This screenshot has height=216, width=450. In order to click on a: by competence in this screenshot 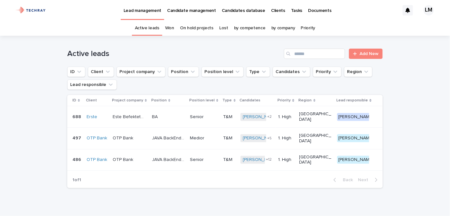, I will do `click(250, 28)`.